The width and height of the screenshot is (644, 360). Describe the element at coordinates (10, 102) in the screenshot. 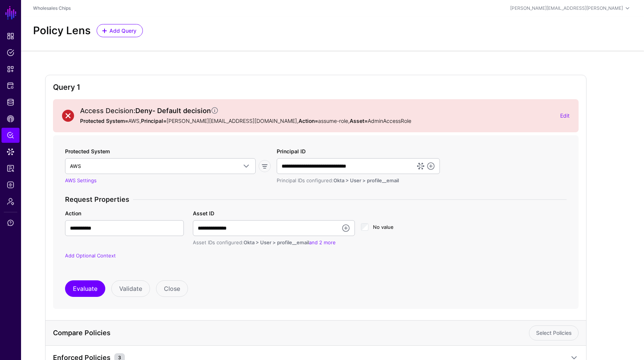

I see `a: Identity Data Fabric` at that location.